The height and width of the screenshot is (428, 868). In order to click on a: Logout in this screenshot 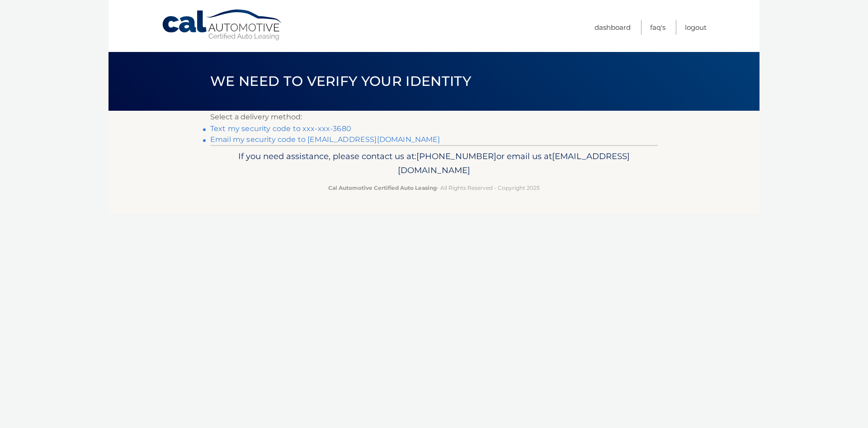, I will do `click(695, 27)`.